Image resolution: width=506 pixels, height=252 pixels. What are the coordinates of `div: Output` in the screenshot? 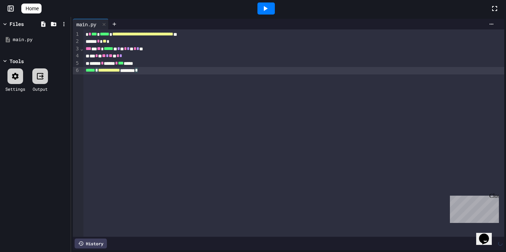 It's located at (40, 89).